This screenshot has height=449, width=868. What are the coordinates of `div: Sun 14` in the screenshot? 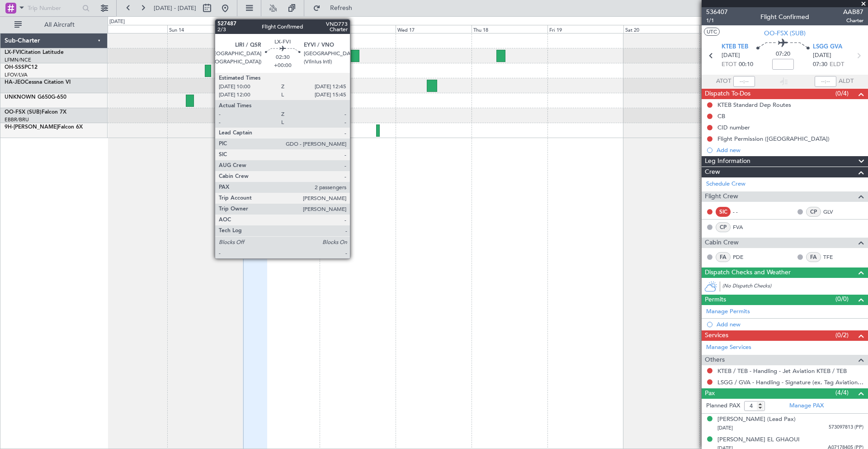 It's located at (205, 29).